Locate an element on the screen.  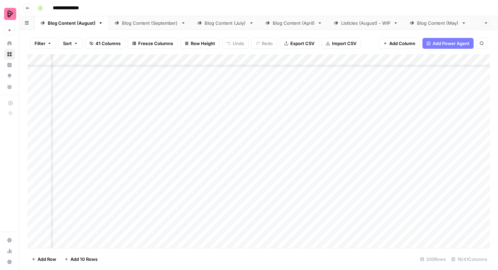
a: Listicles (August) - WIP is located at coordinates (366, 23).